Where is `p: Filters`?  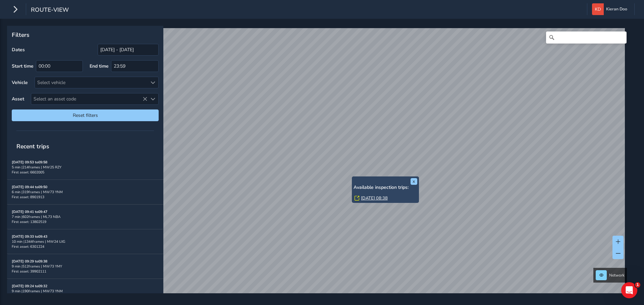 p: Filters is located at coordinates (85, 35).